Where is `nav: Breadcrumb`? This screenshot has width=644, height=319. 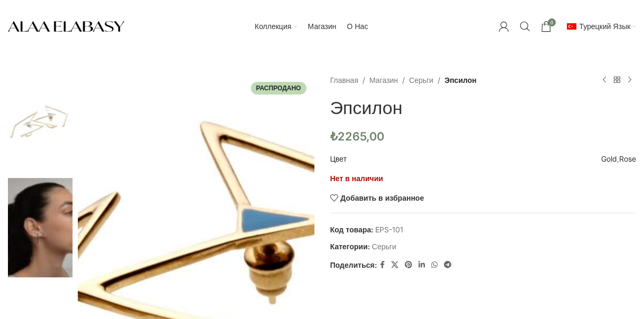
nav: Breadcrumb is located at coordinates (459, 81).